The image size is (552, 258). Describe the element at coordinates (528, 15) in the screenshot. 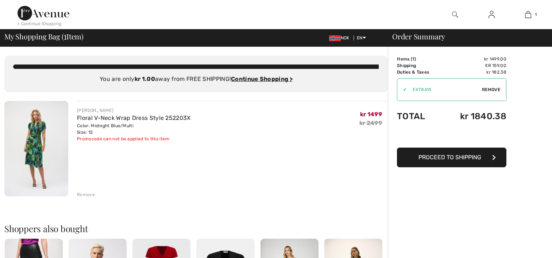

I see `a: 1` at that location.